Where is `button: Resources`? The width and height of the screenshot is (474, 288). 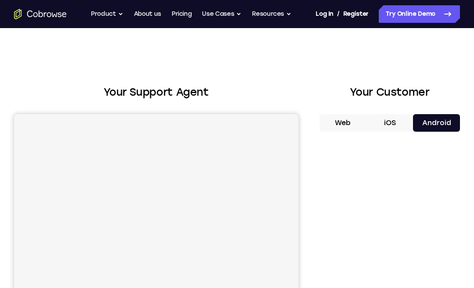
button: Resources is located at coordinates (272, 14).